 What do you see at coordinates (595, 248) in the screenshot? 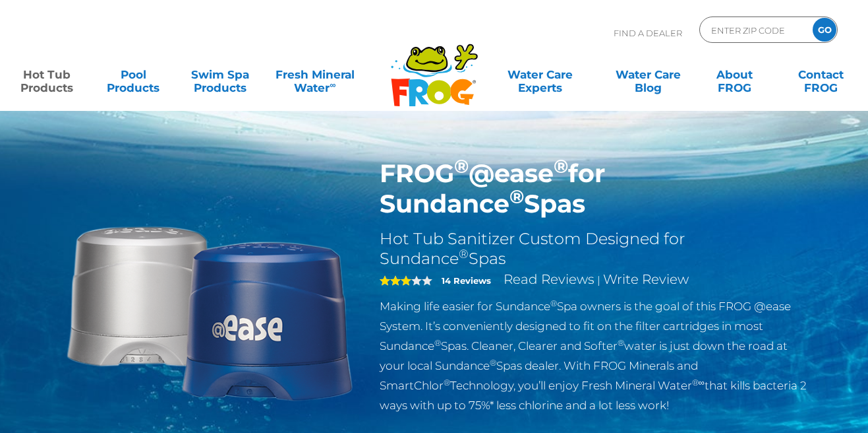
I see `h2: Hot Tub Sanitizer Custom Designed for Sundance Spas` at bounding box center [595, 248].